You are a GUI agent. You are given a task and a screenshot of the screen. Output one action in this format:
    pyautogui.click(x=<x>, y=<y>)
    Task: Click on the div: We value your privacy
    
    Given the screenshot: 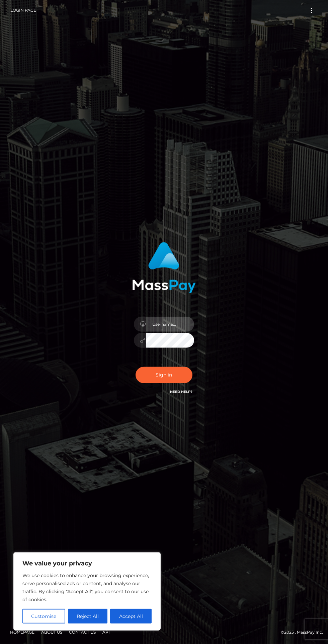 What is the action you would take?
    pyautogui.click(x=87, y=592)
    